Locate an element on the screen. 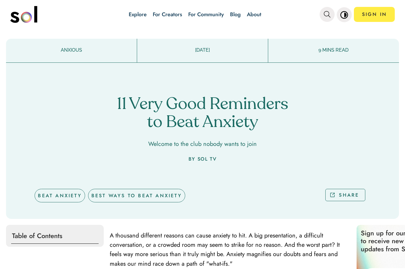  a: SIGN IN is located at coordinates (374, 14).